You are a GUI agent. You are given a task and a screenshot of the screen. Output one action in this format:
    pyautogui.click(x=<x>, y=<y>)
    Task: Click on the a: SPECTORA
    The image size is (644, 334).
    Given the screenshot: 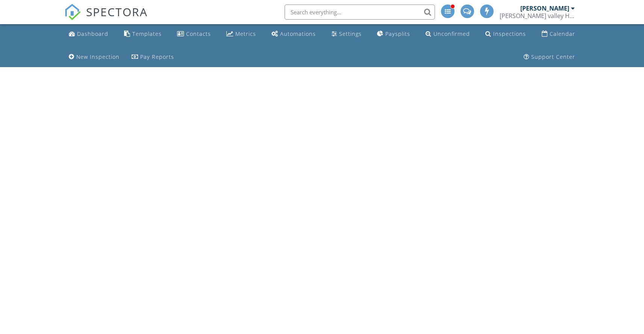 What is the action you would take?
    pyautogui.click(x=106, y=18)
    